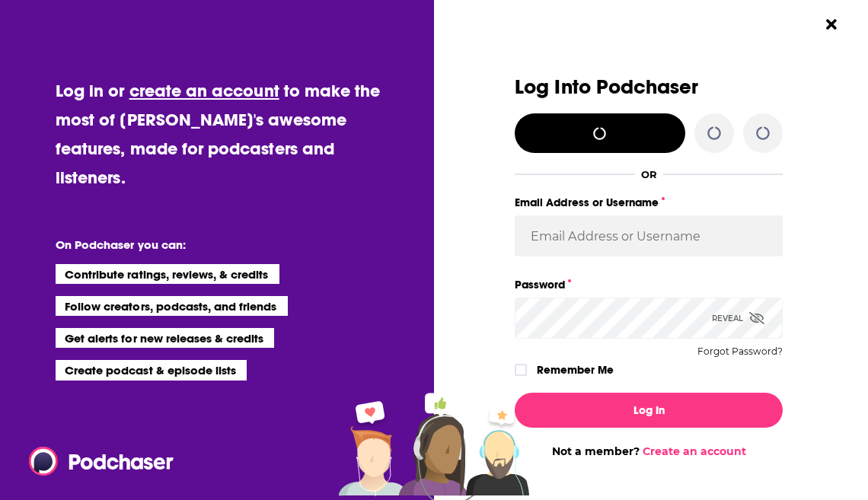 The image size is (868, 500). I want to click on a: Create an account, so click(694, 451).